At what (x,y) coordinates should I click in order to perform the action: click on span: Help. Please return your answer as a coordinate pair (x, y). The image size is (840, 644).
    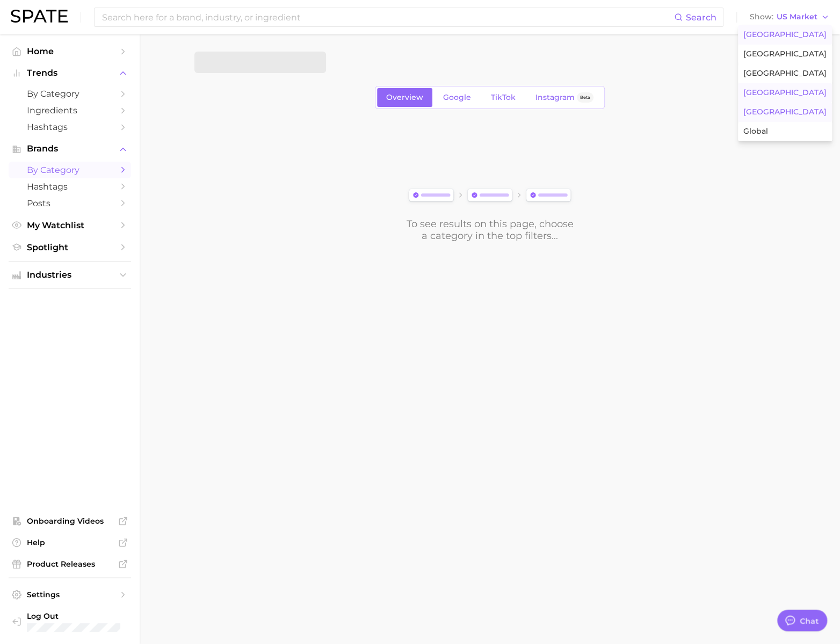
    Looking at the image, I should click on (70, 543).